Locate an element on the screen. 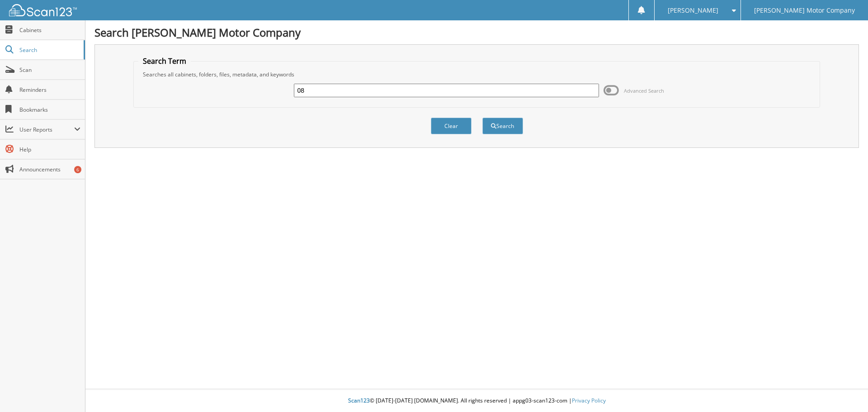  button: Search is located at coordinates (503, 126).